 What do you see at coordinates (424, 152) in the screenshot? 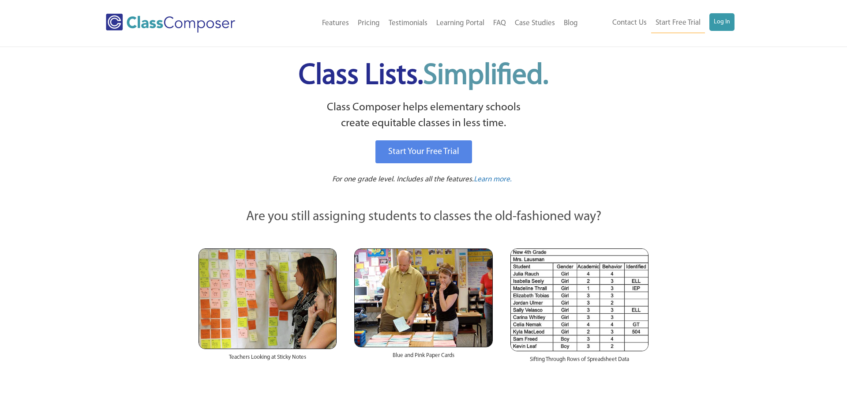
I see `span: Start Your Free Trial` at bounding box center [424, 152].